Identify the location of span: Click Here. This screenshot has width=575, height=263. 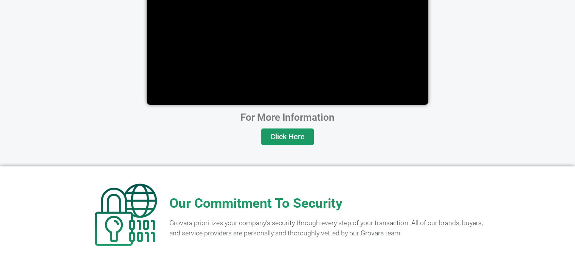
(287, 136).